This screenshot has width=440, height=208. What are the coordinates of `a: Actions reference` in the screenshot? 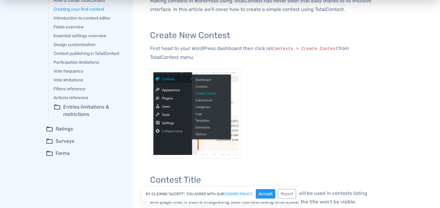 It's located at (89, 98).